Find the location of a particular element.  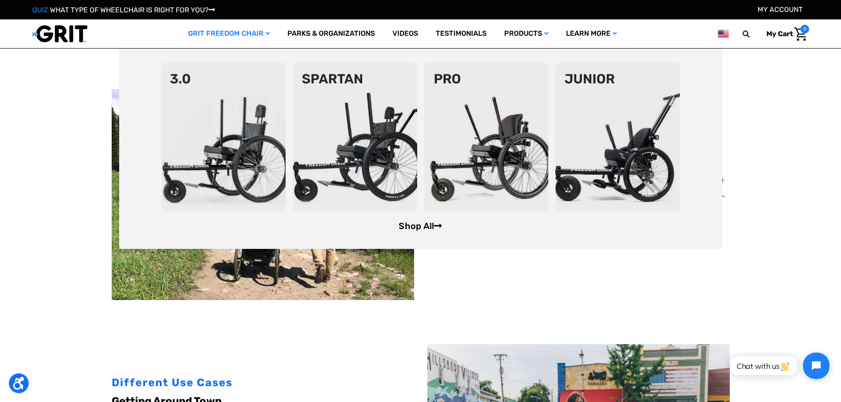

img: spartan2.png is located at coordinates (355, 137).